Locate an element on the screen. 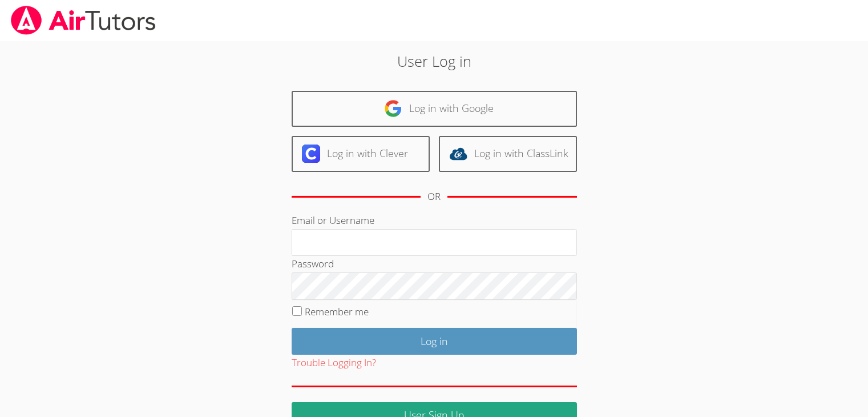 The width and height of the screenshot is (868, 417). label: Email or Username is located at coordinates (333, 220).